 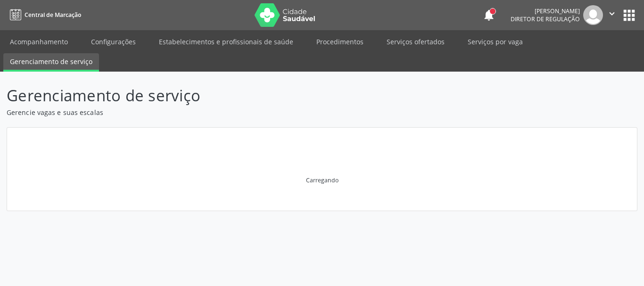 I want to click on button: apps, so click(x=629, y=15).